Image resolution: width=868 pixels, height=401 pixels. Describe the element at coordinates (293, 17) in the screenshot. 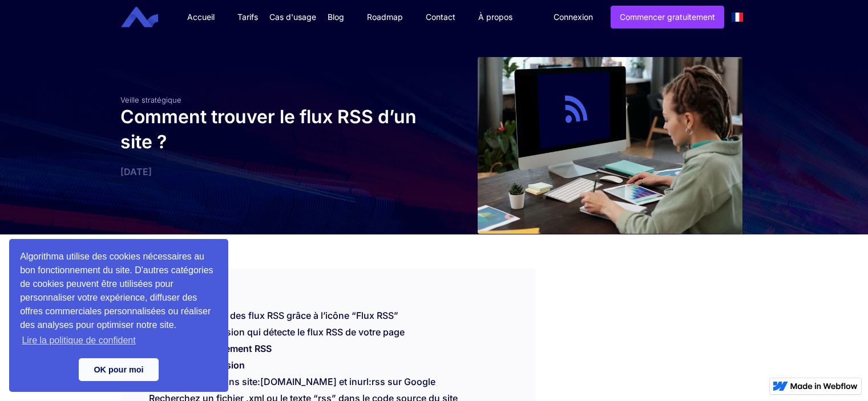

I see `div: Cas d'usage` at that location.